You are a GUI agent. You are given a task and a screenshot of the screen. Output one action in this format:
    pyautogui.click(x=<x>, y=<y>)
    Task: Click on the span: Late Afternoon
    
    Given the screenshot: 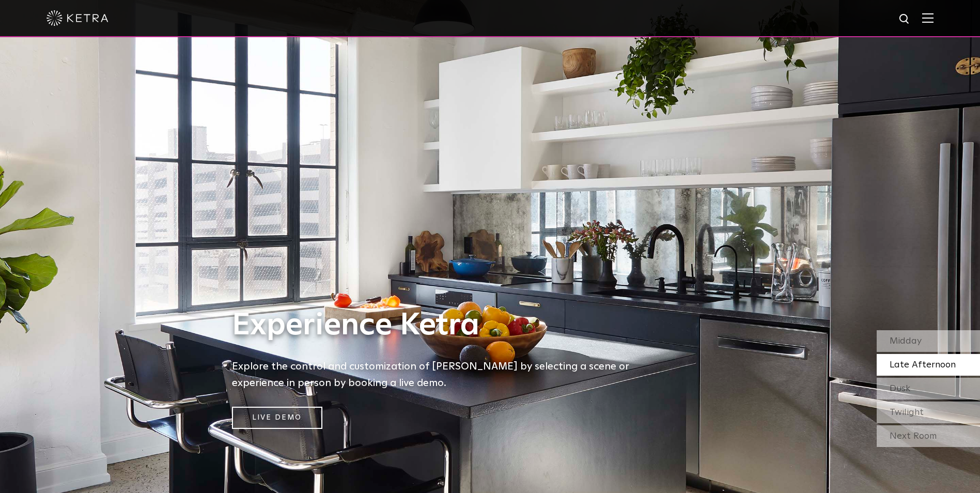 What is the action you would take?
    pyautogui.click(x=923, y=365)
    